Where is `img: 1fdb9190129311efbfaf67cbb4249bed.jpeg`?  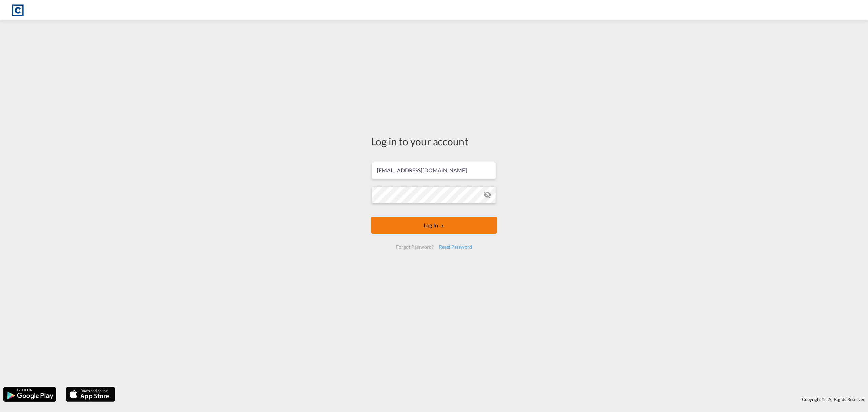 img: 1fdb9190129311efbfaf67cbb4249bed.jpeg is located at coordinates (18, 10).